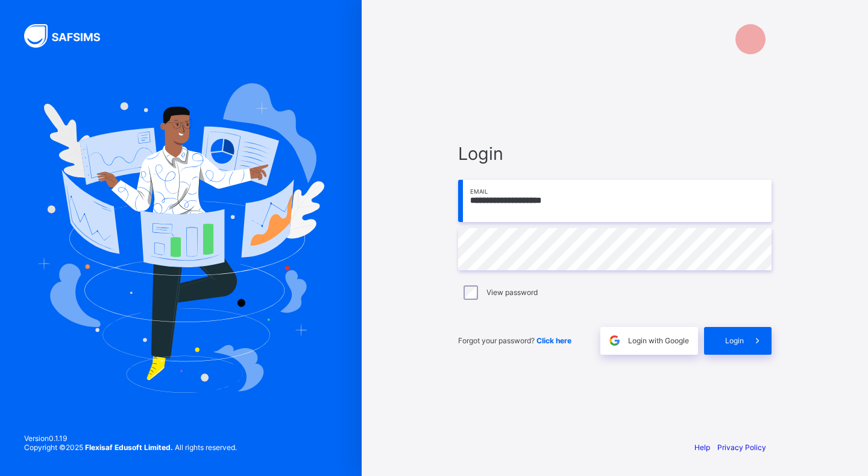 Image resolution: width=868 pixels, height=476 pixels. Describe the element at coordinates (69, 36) in the screenshot. I see `img: SAFSIMS Logo` at that location.